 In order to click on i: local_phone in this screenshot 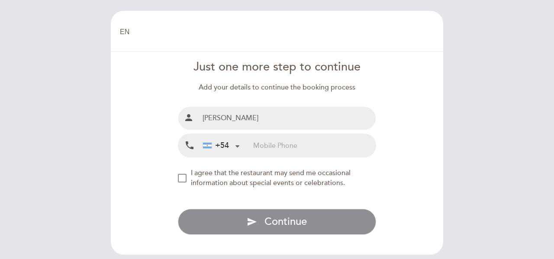, I will do `click(189, 145)`.